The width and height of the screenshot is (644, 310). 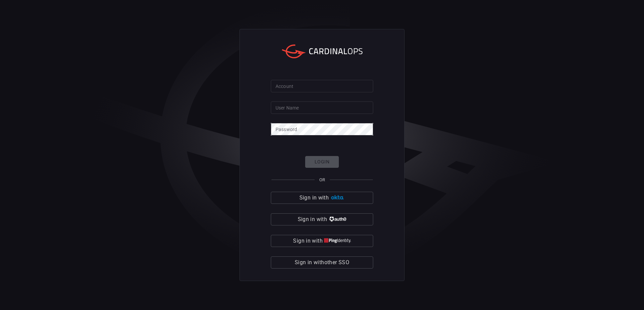 I want to click on span: Sign in with other SSO, so click(x=322, y=262).